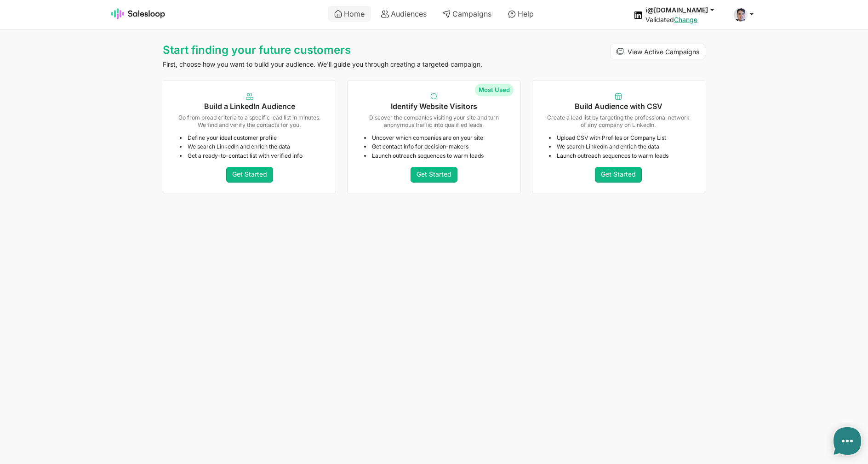 The image size is (868, 464). Describe the element at coordinates (436, 138) in the screenshot. I see `li: Uncover which companies are on your site` at that location.